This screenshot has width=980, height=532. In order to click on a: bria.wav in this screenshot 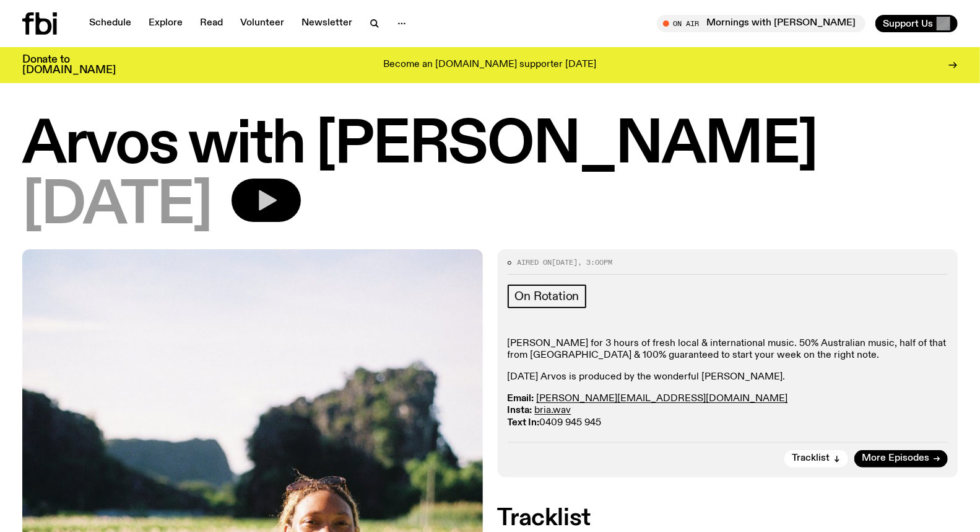, I will do `click(553, 411)`.